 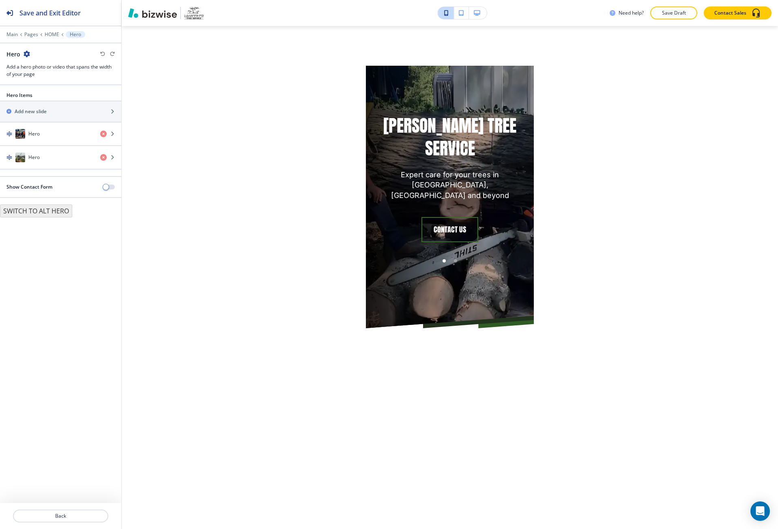 What do you see at coordinates (450, 230) in the screenshot?
I see `button: contact us` at bounding box center [450, 230].